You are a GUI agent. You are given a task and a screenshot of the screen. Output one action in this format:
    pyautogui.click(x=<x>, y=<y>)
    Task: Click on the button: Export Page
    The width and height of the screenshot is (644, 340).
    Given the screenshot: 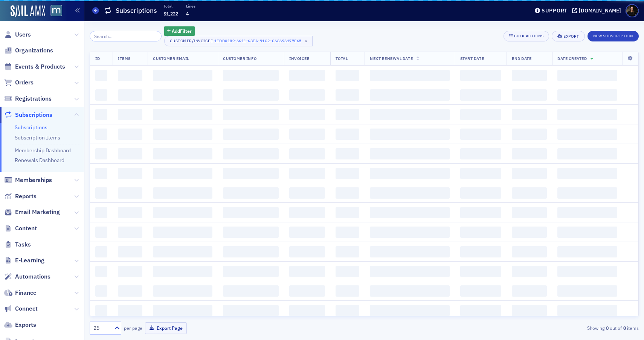 What is the action you would take?
    pyautogui.click(x=166, y=328)
    